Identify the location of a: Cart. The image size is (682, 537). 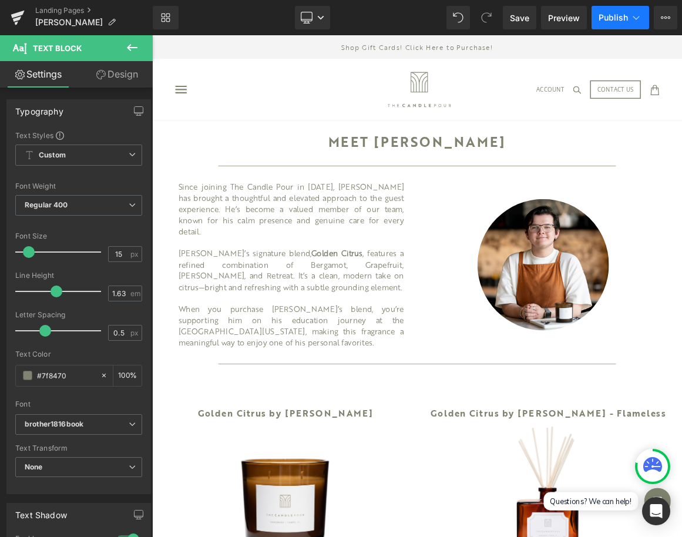
(674, 73).